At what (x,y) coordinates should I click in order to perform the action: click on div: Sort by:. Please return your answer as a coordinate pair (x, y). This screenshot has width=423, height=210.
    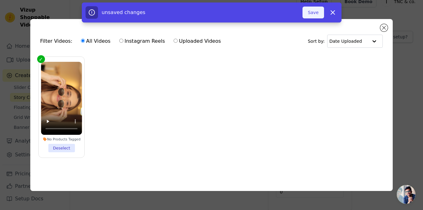
    Looking at the image, I should click on (345, 41).